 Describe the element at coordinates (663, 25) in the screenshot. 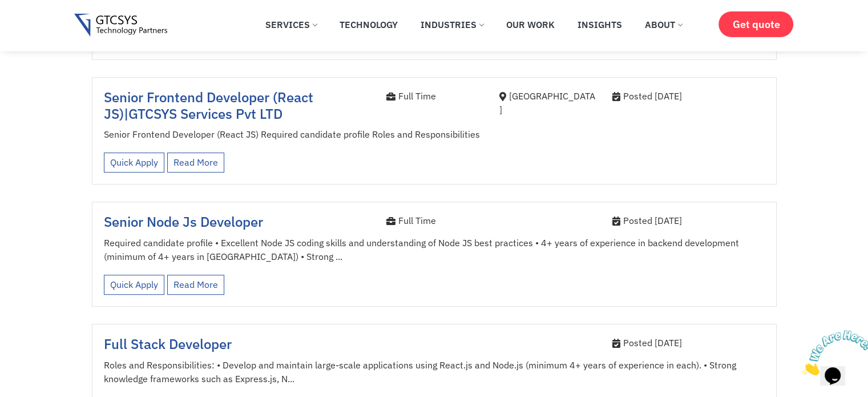

I see `a: About` at that location.